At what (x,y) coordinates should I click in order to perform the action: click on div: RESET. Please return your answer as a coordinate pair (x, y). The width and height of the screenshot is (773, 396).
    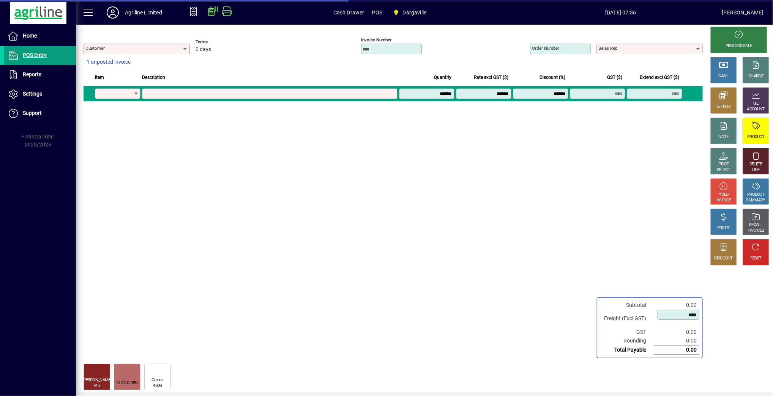
    Looking at the image, I should click on (756, 259).